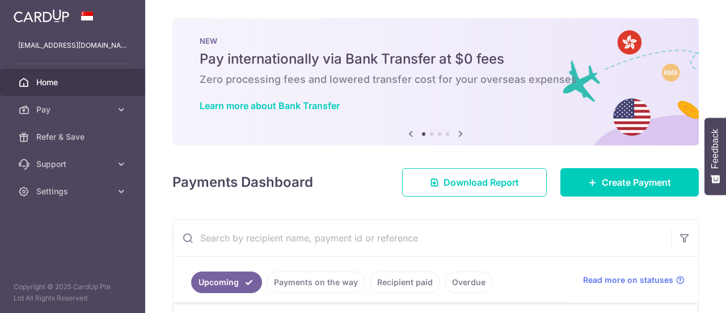  Describe the element at coordinates (628, 280) in the screenshot. I see `span: Read more on statuses` at that location.